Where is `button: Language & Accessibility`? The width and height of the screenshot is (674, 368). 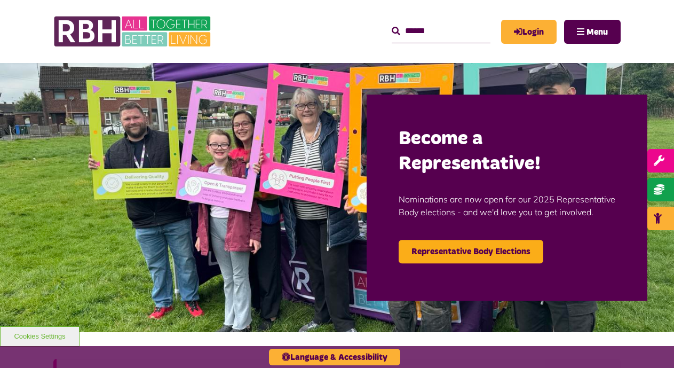 button: Language & Accessibility is located at coordinates (334, 356).